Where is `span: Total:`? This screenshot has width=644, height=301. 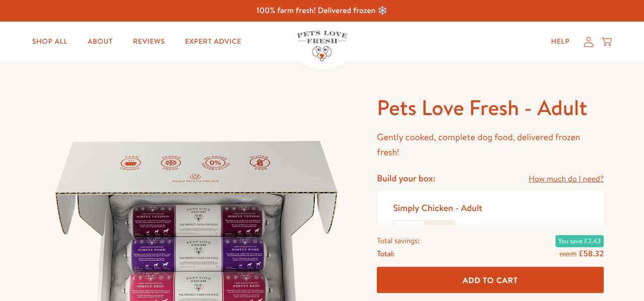 span: Total: is located at coordinates (386, 253).